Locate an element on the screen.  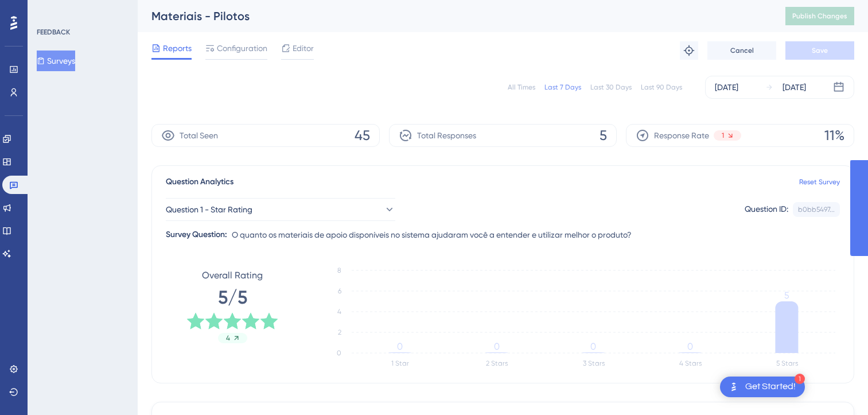
tspan: 8 is located at coordinates (339, 270).